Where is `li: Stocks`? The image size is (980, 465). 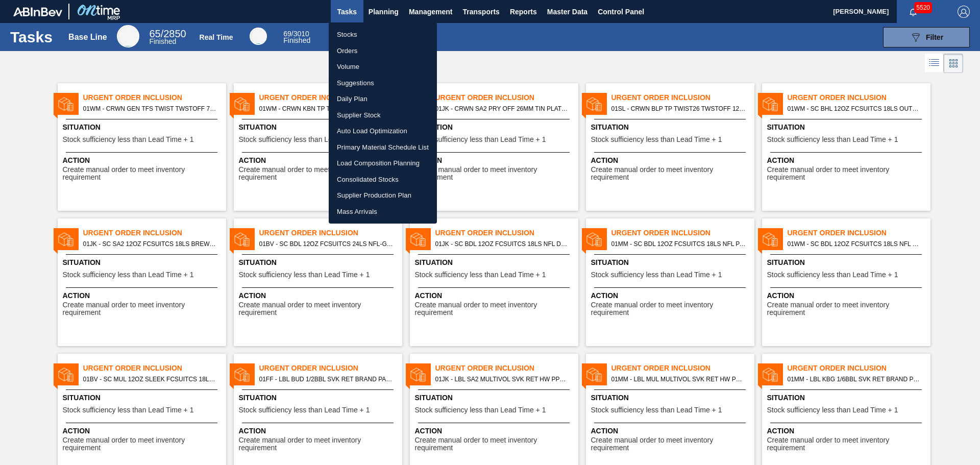 li: Stocks is located at coordinates (383, 35).